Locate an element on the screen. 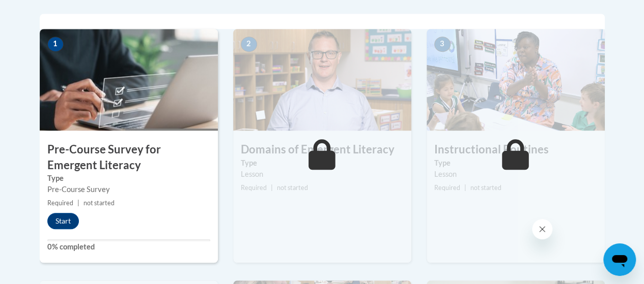 The height and width of the screenshot is (284, 644). h3: Domains of Emergent Literacy is located at coordinates (322, 149).